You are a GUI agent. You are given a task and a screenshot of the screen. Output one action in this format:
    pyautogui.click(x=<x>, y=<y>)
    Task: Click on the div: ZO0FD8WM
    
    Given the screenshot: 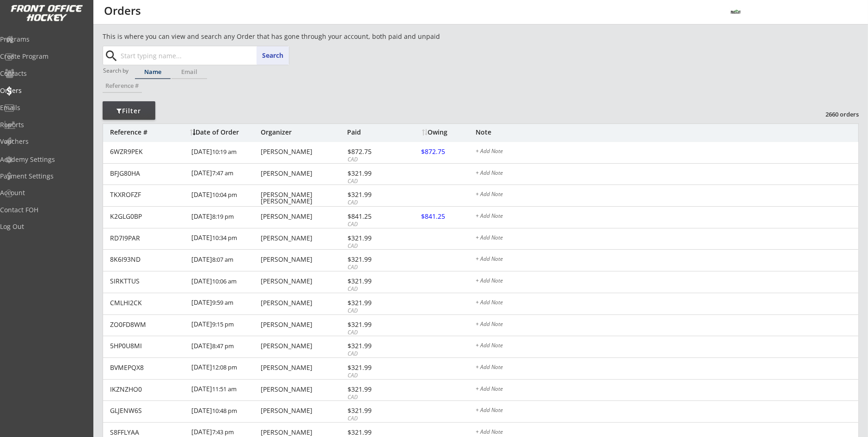 What is the action you would take?
    pyautogui.click(x=148, y=325)
    